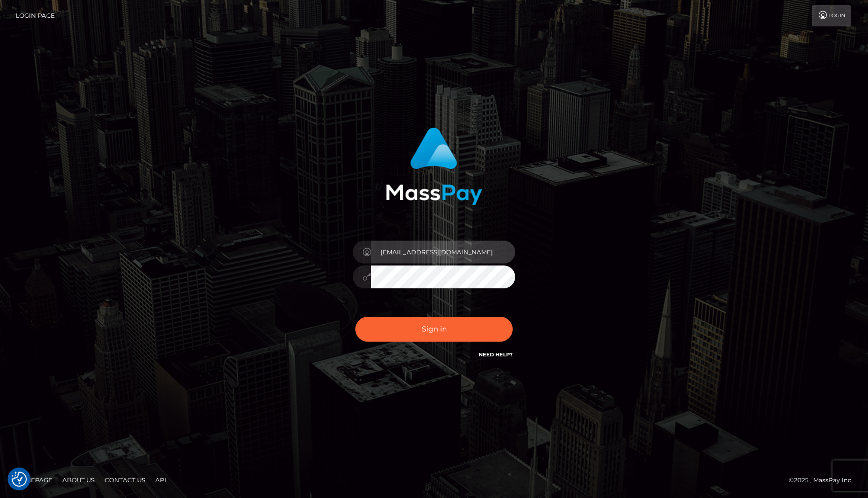 This screenshot has height=498, width=868. I want to click on input: Username..., so click(443, 252).